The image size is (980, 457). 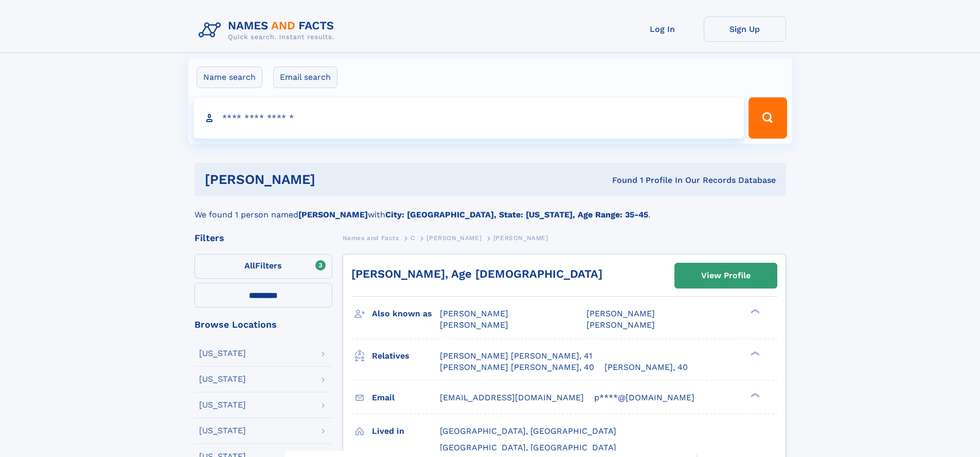 I want to click on a: Names and Facts, so click(x=371, y=238).